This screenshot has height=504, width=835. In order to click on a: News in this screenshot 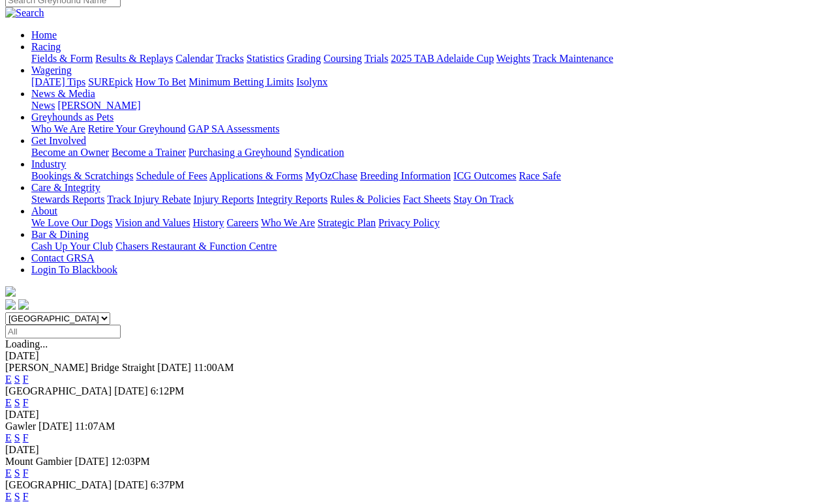, I will do `click(43, 105)`.